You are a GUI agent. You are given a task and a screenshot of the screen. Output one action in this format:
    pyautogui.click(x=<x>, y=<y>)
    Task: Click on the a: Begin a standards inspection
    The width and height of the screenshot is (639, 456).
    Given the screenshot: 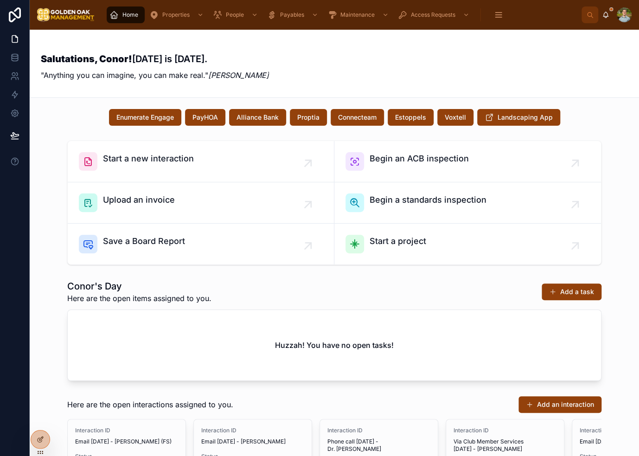 What is the action you would take?
    pyautogui.click(x=468, y=203)
    